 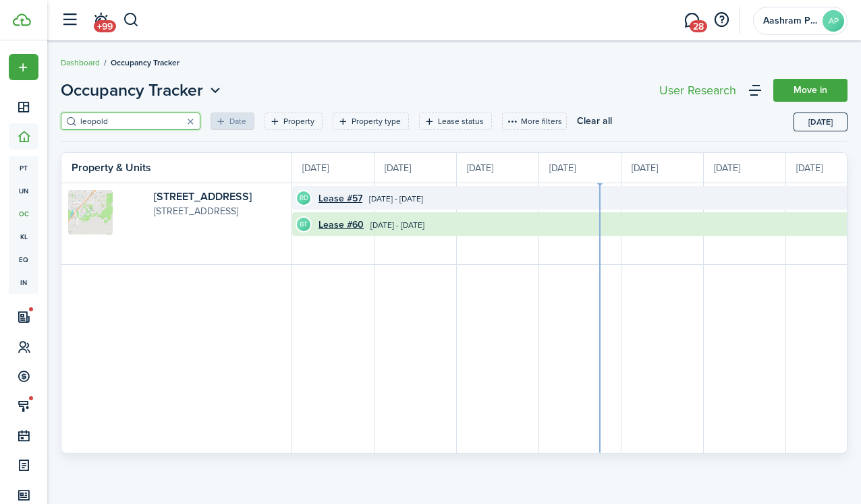 I want to click on button: Search, so click(x=131, y=20).